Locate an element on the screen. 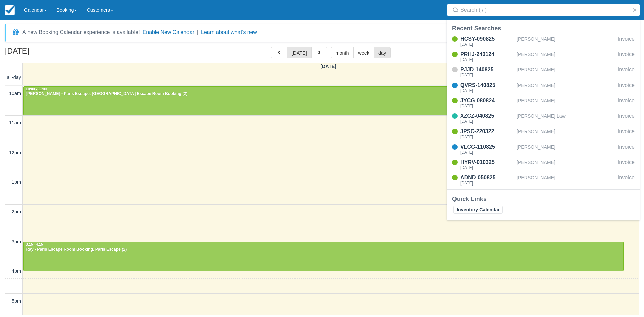  button: day is located at coordinates (382, 53).